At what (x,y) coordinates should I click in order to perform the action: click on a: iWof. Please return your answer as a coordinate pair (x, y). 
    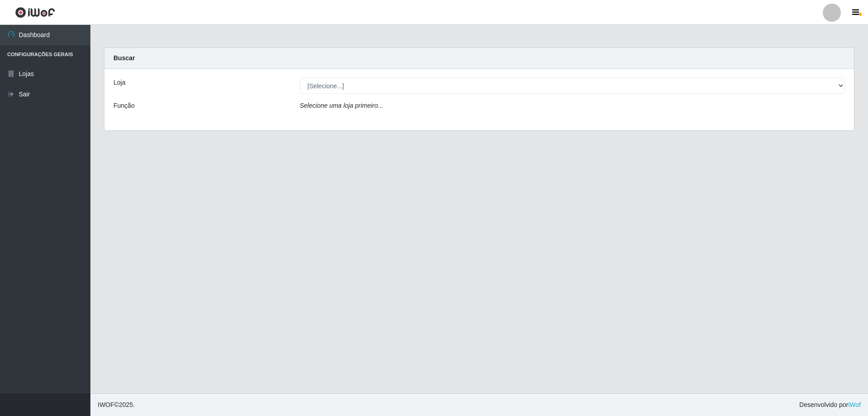
    Looking at the image, I should click on (854, 405).